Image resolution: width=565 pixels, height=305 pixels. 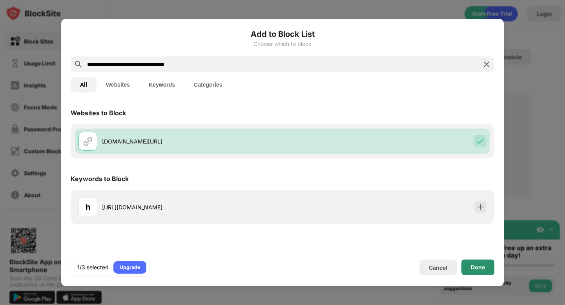 What do you see at coordinates (208, 85) in the screenshot?
I see `button: Categories` at bounding box center [208, 85].